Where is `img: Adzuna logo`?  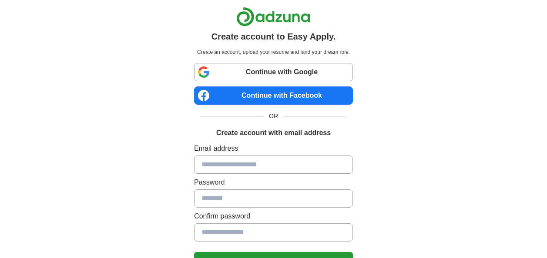 img: Adzuna logo is located at coordinates (273, 17).